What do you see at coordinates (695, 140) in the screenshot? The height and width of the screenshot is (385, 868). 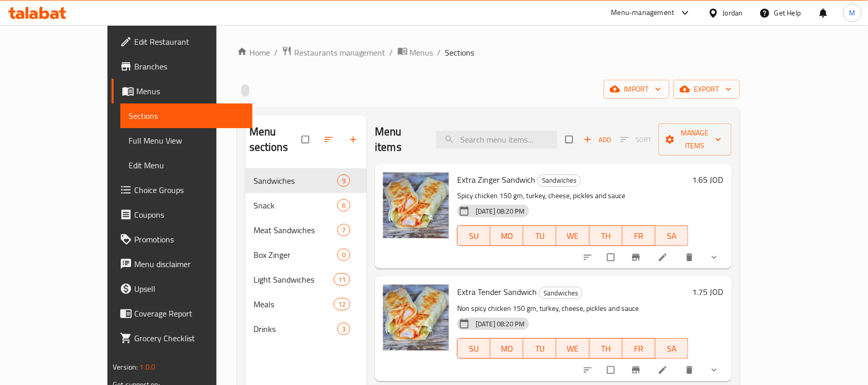 I see `span: Manage items` at bounding box center [695, 140].